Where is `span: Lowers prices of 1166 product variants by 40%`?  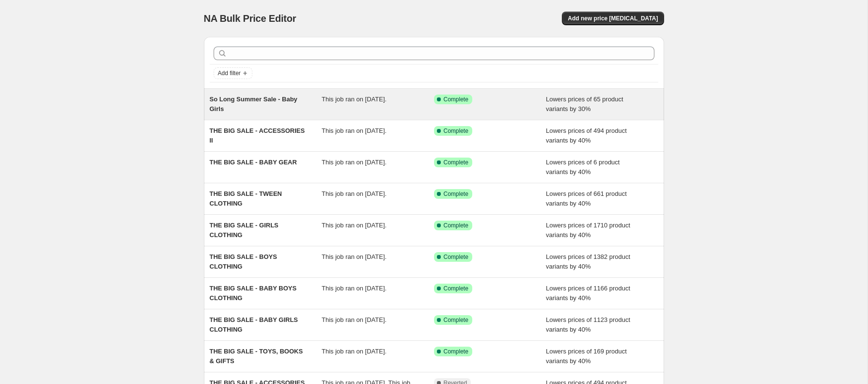
span: Lowers prices of 1166 product variants by 40% is located at coordinates (588, 293).